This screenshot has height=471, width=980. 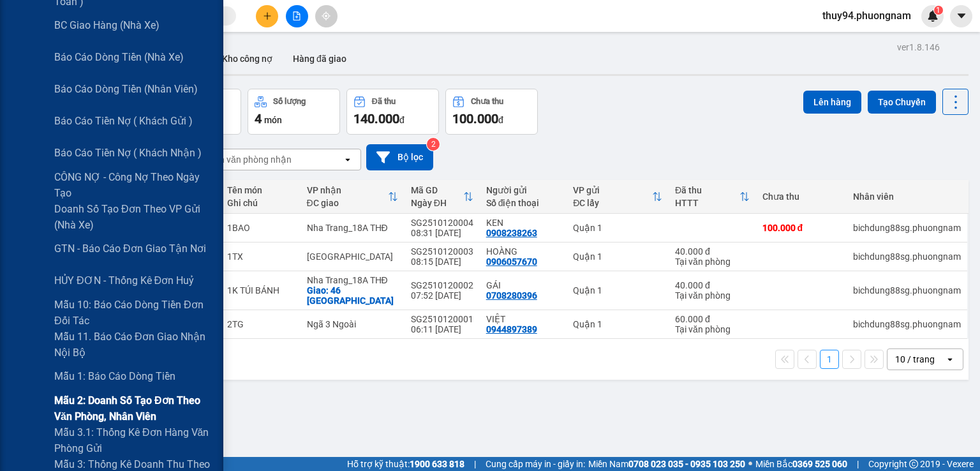 I want to click on div: Tên món, so click(x=260, y=190).